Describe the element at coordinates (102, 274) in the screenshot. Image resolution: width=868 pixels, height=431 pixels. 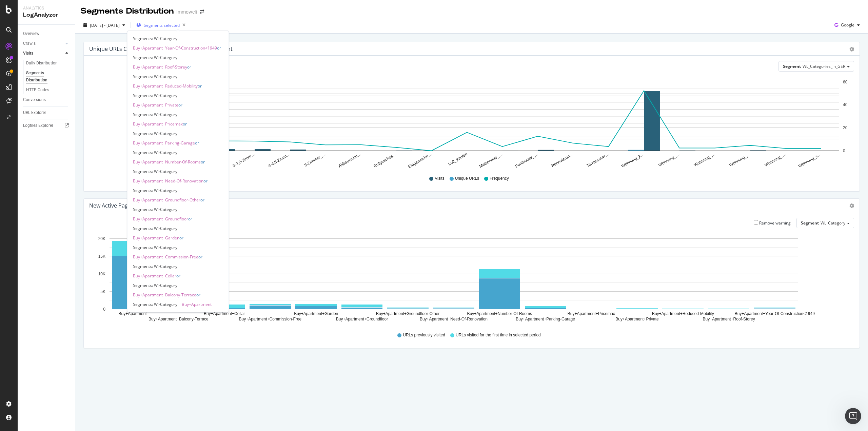
I see `text: 10K` at that location.